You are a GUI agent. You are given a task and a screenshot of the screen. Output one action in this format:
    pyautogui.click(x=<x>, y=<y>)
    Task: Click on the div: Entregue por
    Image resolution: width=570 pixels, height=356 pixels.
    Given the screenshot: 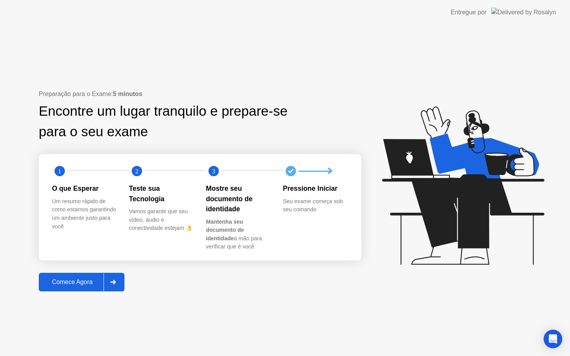 What is the action you would take?
    pyautogui.click(x=468, y=12)
    